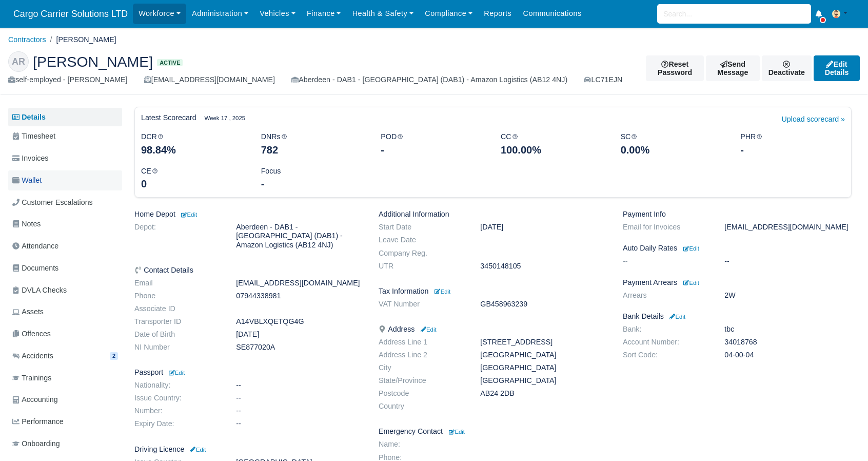 Image resolution: width=868 pixels, height=461 pixels. I want to click on h6: Bank Details, so click(737, 316).